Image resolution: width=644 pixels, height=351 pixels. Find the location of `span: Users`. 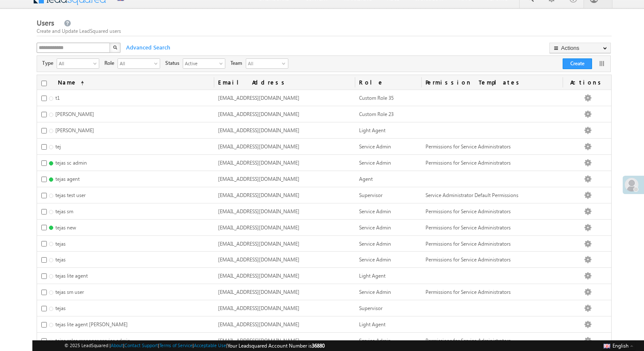

span: Users is located at coordinates (45, 22).